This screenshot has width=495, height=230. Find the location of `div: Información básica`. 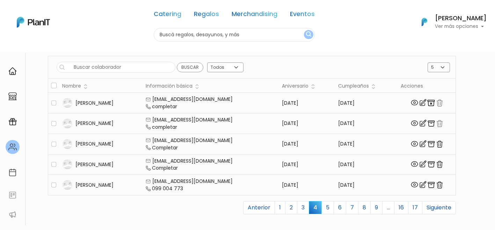

div: Información básica is located at coordinates (211, 86).